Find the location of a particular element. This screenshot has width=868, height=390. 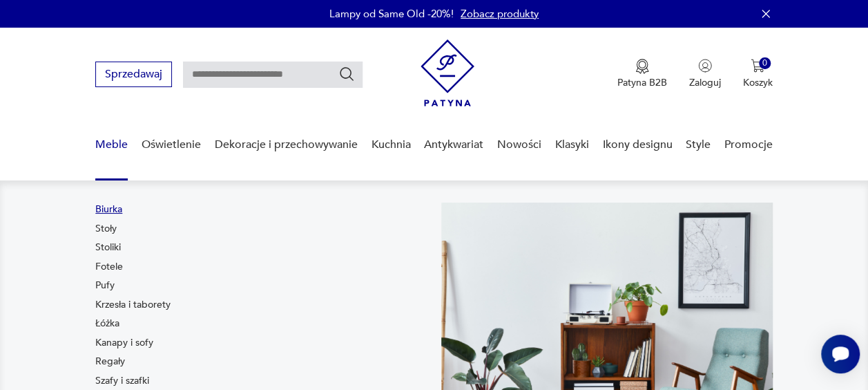

img: Ikonka użytkownika is located at coordinates (705, 66).